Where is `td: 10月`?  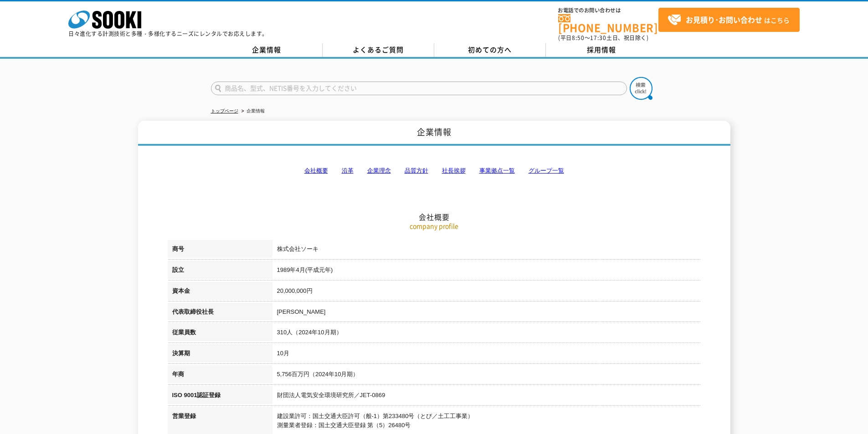
td: 10月 is located at coordinates (486, 355).